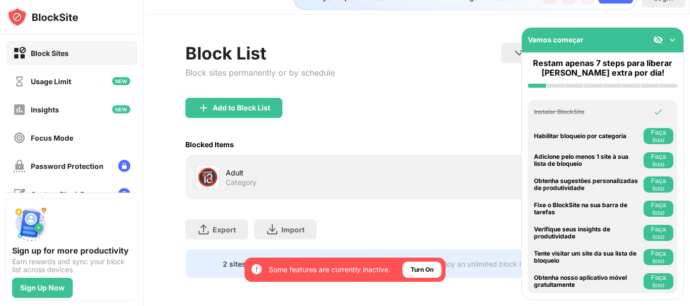 Image resolution: width=690 pixels, height=306 pixels. What do you see at coordinates (51, 81) in the screenshot?
I see `div: Usage Limit` at bounding box center [51, 81].